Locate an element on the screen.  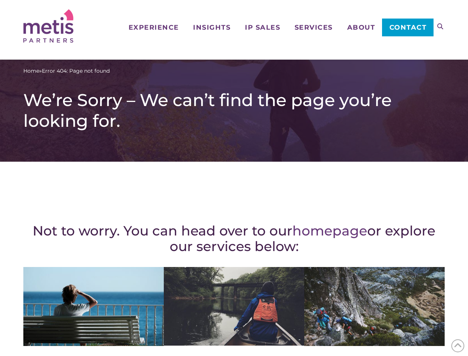
span: Back to Top is located at coordinates (457, 345).